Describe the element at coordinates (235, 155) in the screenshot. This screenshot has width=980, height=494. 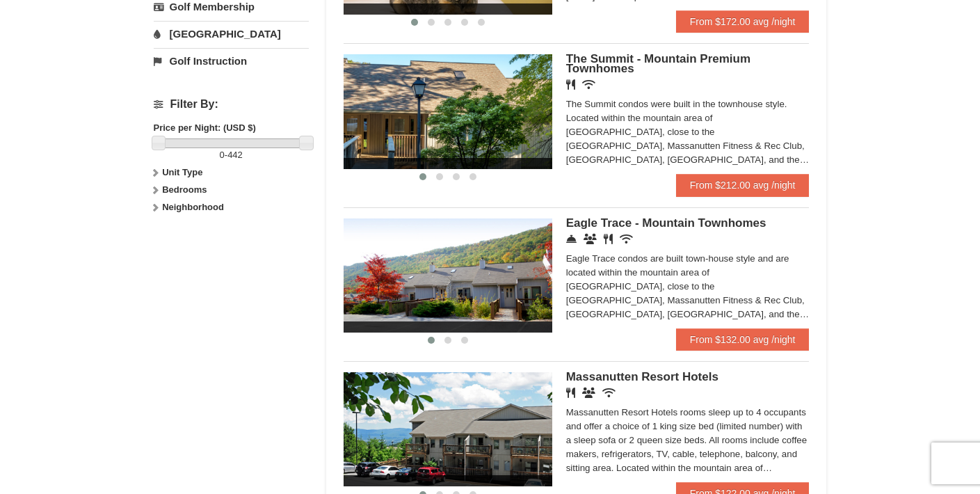
I see `span: 442` at that location.